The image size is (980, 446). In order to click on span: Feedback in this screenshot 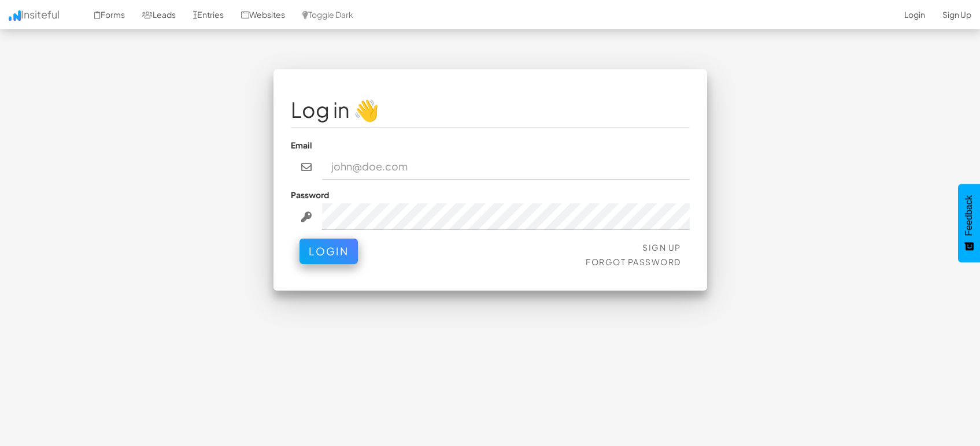, I will do `click(969, 216)`.